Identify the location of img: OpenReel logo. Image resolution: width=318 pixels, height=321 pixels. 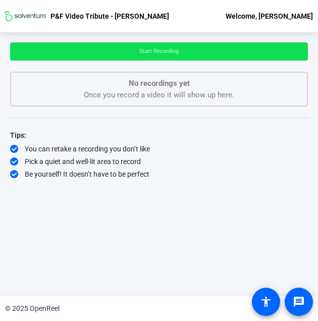
(25, 16).